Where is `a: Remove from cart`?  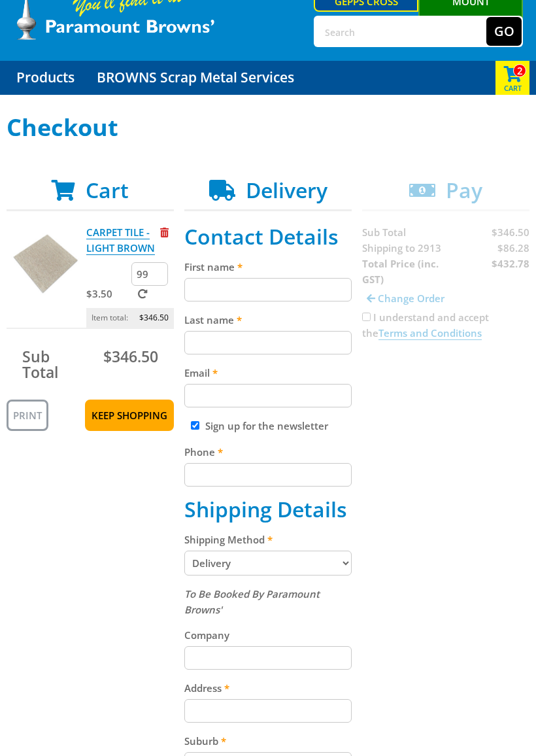
a: Remove from cart is located at coordinates (164, 232).